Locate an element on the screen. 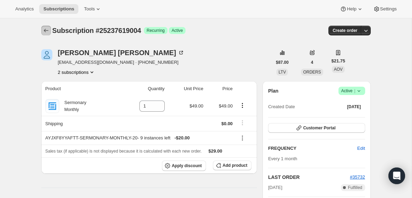  h2: Plan is located at coordinates (273, 91).